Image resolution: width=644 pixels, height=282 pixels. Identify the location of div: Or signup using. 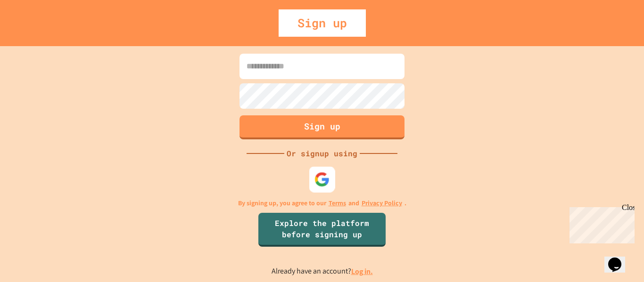
(322, 154).